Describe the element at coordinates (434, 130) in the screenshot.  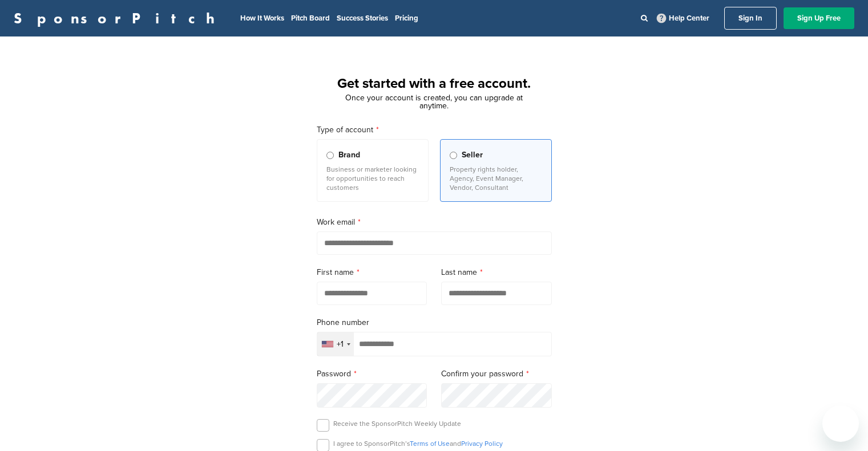
I see `label: Type of account` at that location.